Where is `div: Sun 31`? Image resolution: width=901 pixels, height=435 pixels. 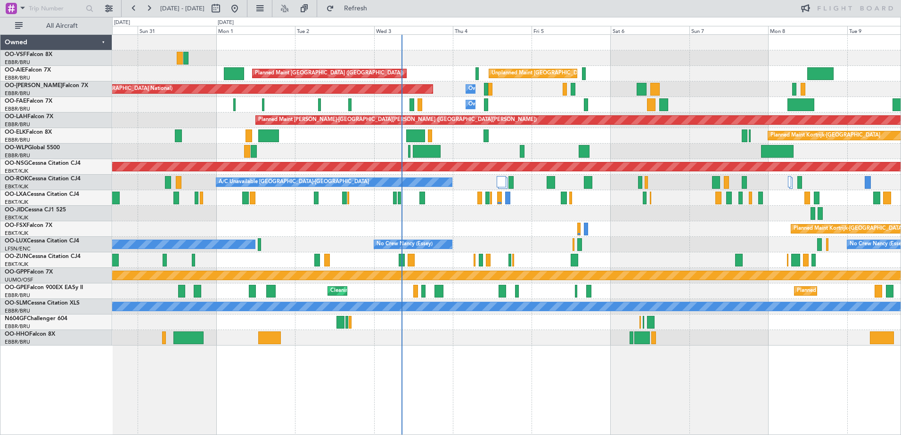
div: Sun 31 is located at coordinates (177, 30).